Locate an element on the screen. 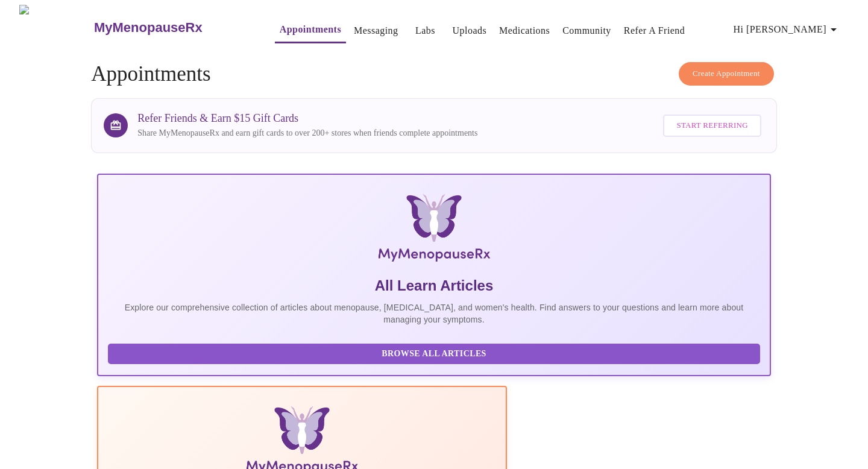  span: Browse All Articles is located at coordinates (434, 354).